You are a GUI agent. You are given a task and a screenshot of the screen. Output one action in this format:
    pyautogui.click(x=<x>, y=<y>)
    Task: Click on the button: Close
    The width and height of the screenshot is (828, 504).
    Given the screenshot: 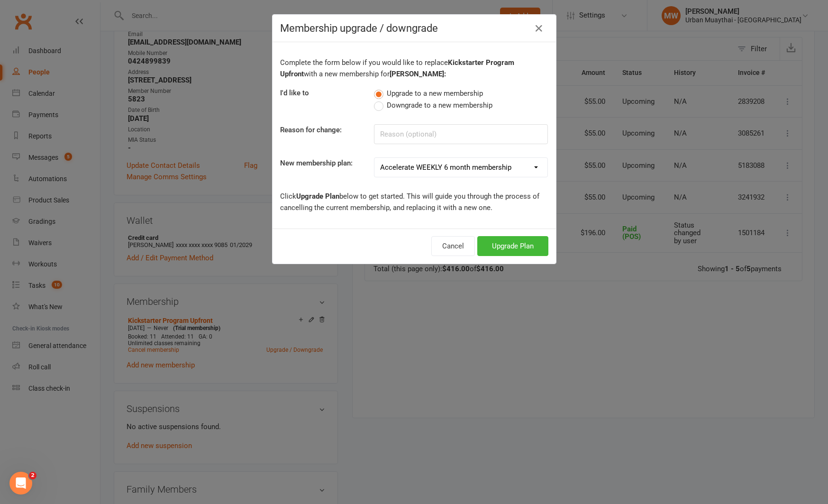 What is the action you would take?
    pyautogui.click(x=539, y=29)
    